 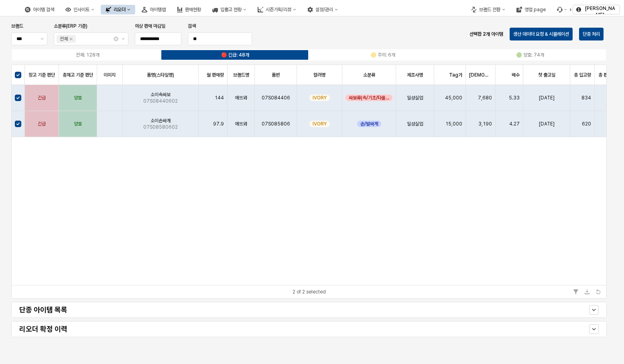 I want to click on span: 620, so click(x=586, y=124).